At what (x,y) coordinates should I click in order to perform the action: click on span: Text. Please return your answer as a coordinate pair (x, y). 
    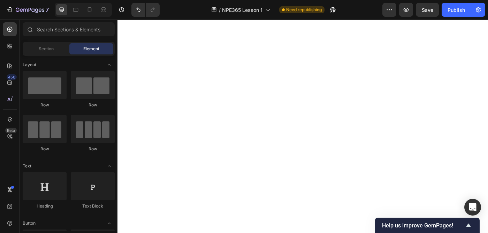
    Looking at the image, I should click on (27, 166).